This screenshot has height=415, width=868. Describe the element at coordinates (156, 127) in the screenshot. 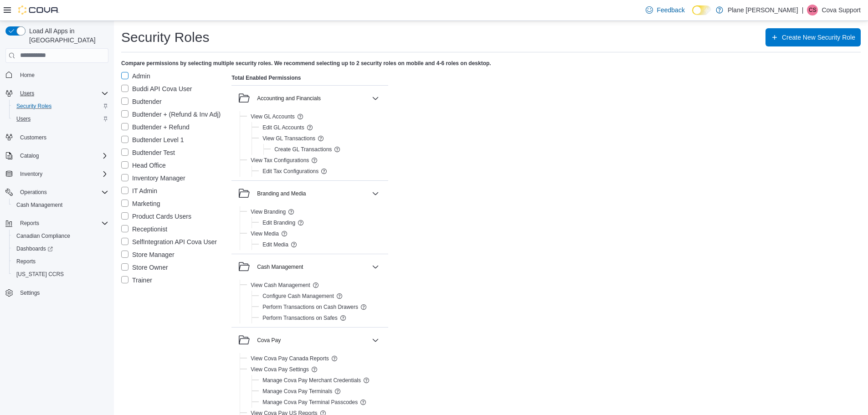

I see `label: Budtender + Refund` at that location.